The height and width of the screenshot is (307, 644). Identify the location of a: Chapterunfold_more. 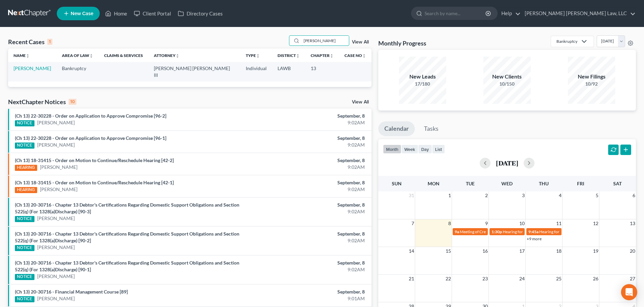
(322, 55).